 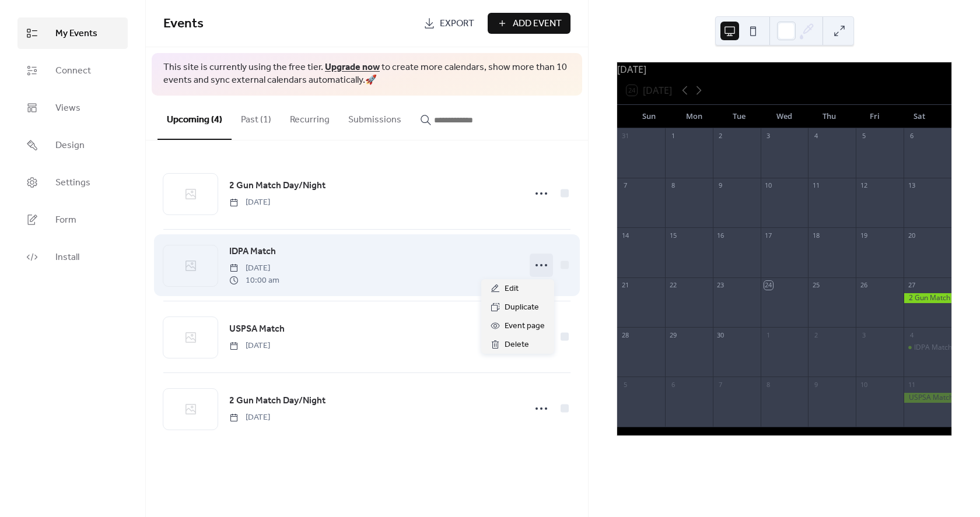 I want to click on span: Delete, so click(x=517, y=345).